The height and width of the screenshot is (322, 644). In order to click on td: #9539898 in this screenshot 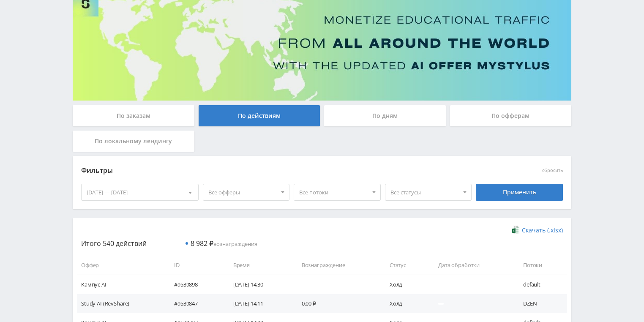, I will do `click(195, 284)`.